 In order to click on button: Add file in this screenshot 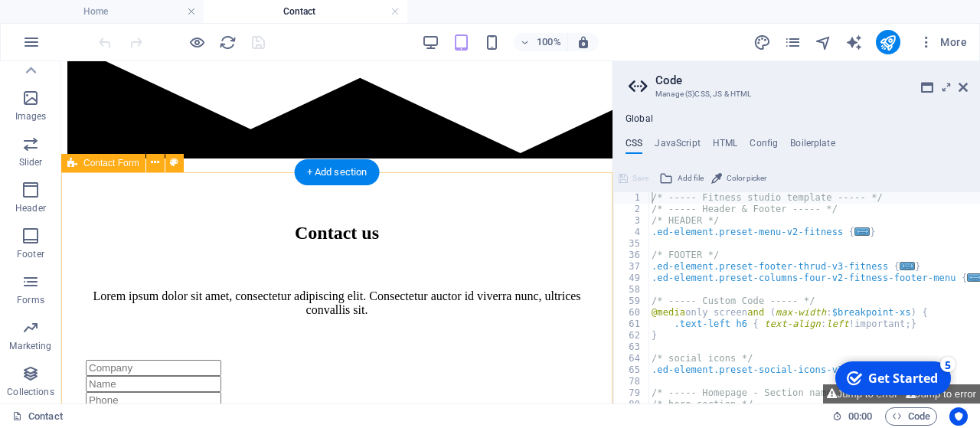, I will do `click(682, 178)`.